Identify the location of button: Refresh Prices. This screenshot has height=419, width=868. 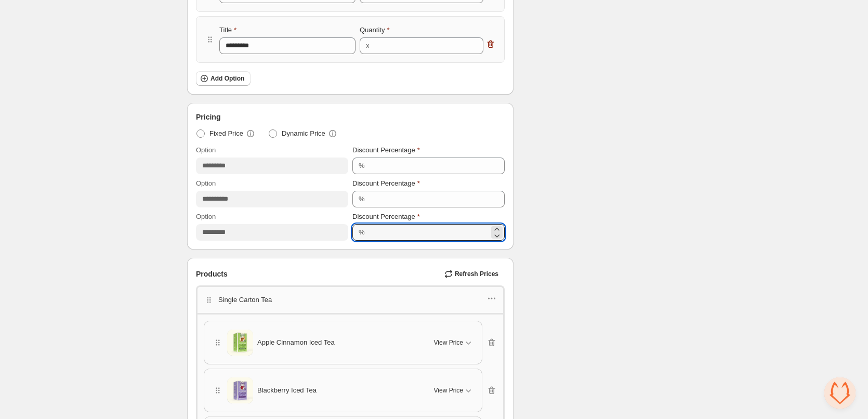
(472, 274).